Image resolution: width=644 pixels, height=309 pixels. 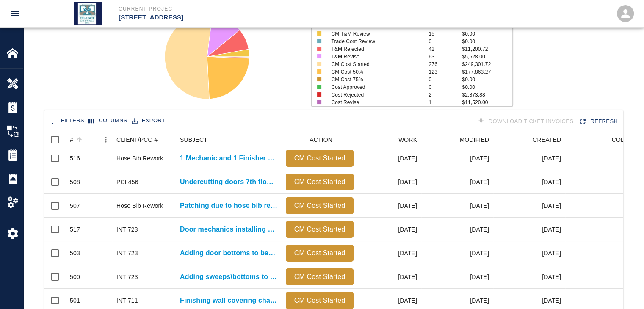 What do you see at coordinates (375, 79) in the screenshot?
I see `p: CM Cost 75%` at bounding box center [375, 79].